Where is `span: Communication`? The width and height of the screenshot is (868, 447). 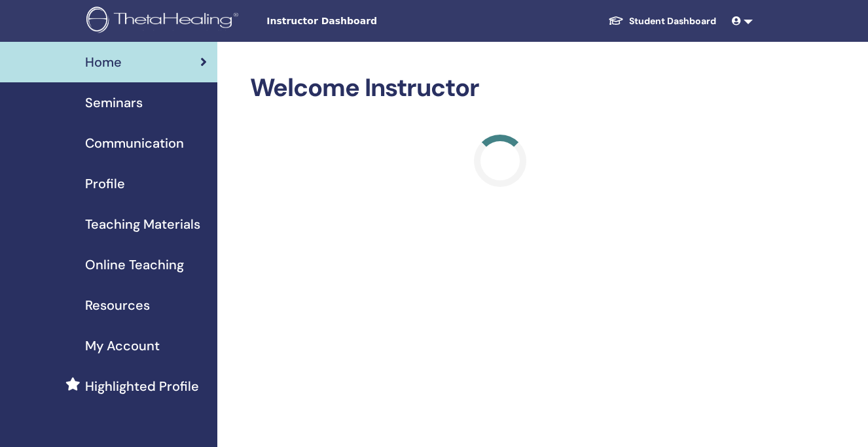
span: Communication is located at coordinates (134, 143).